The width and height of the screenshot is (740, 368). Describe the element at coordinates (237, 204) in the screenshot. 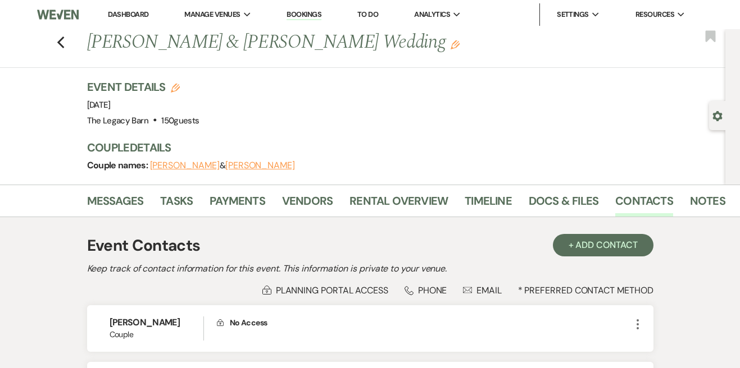

I see `a: Payments` at that location.